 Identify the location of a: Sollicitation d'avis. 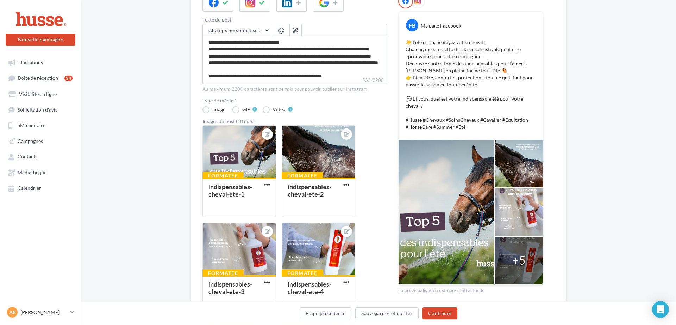
(41, 109).